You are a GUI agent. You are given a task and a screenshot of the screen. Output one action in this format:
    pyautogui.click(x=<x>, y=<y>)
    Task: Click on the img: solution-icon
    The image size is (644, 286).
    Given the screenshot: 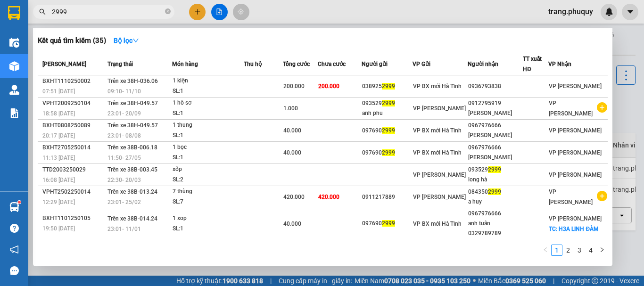 What is the action you would take?
    pyautogui.click(x=14, y=113)
    